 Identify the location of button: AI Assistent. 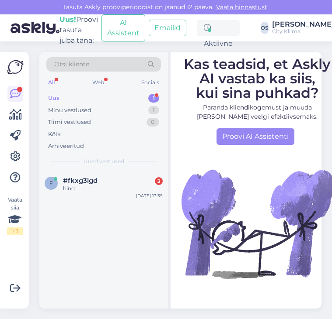
(123, 28).